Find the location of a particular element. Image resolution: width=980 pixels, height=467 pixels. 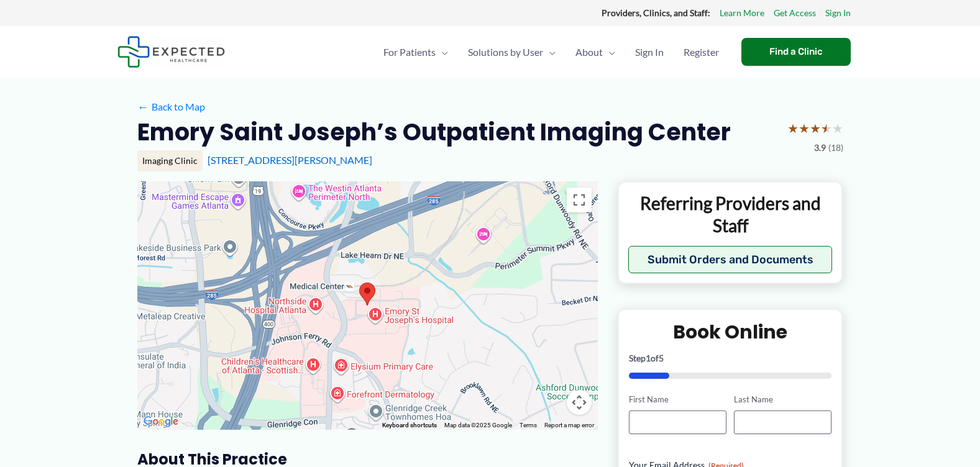

span: (18) is located at coordinates (836, 147).